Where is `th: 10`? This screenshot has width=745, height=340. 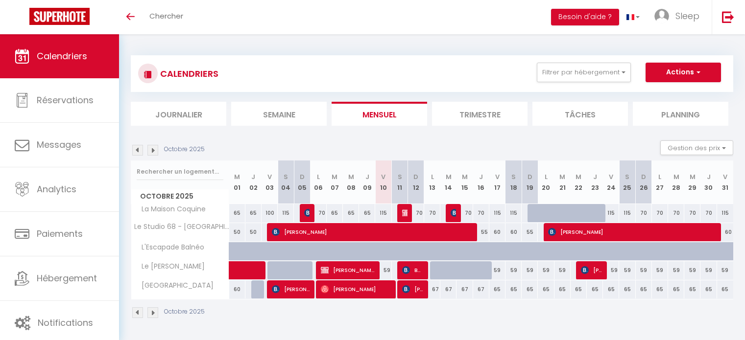 th: 10 is located at coordinates (383, 182).